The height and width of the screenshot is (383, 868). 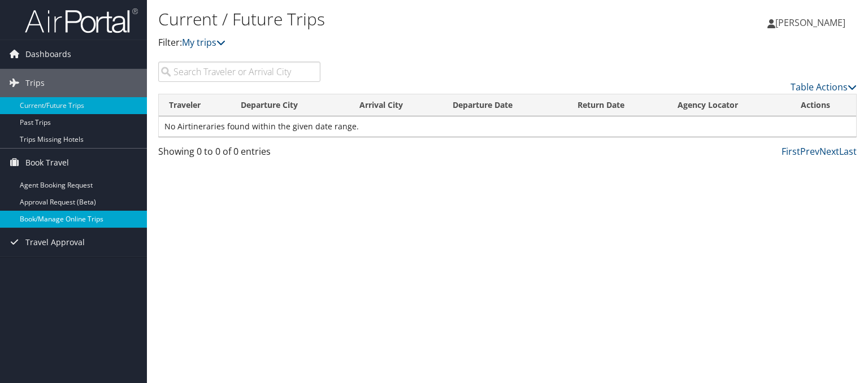 What do you see at coordinates (195, 106) in the screenshot?
I see `th: Traveler: activate to sort column ascending` at bounding box center [195, 106].